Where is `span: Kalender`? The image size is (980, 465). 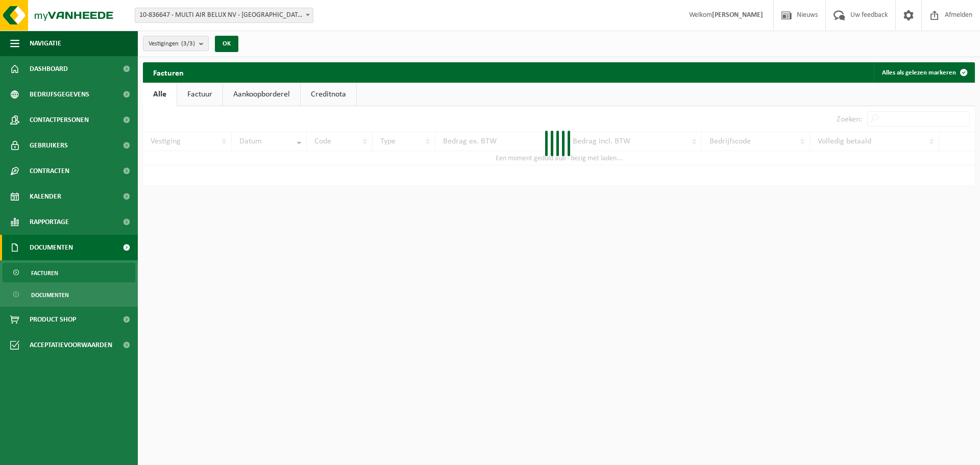
span: Kalender is located at coordinates (45, 197).